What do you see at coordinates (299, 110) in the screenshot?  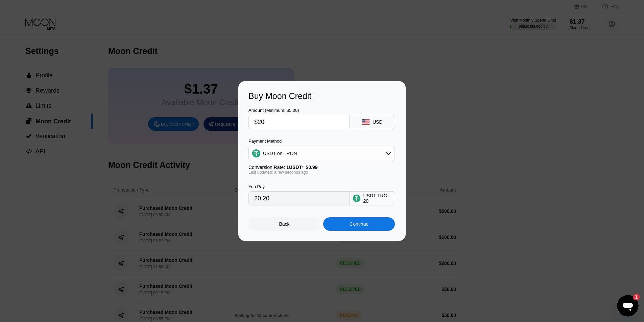 I see `div: Amount (Minimum: $5.00)` at bounding box center [299, 110].